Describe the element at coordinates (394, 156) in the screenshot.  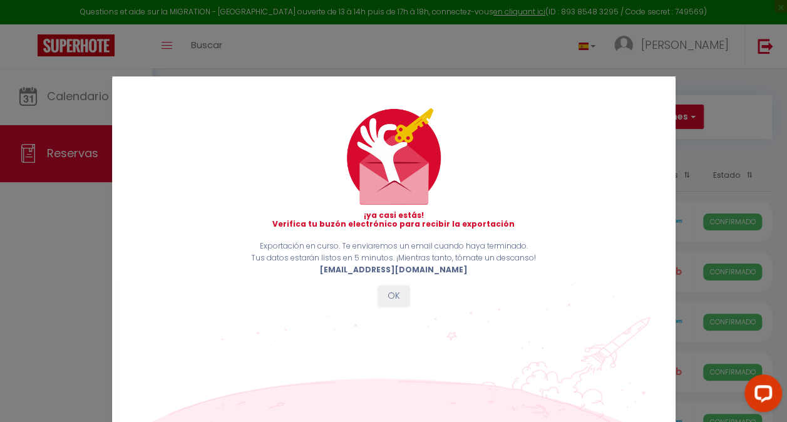
I see `img: mail` at that location.